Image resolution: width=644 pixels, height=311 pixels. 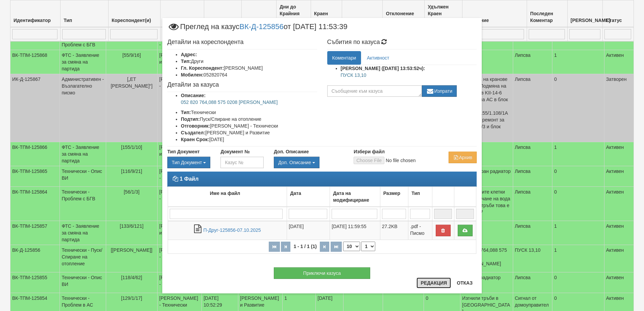 I want to click on button: Последна страница, so click(x=336, y=247).